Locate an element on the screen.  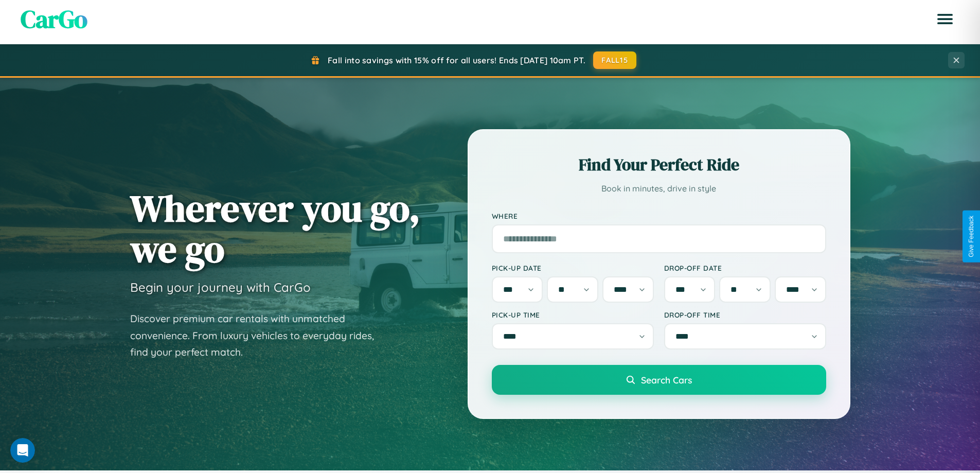
div: Give Feedback is located at coordinates (971, 236).